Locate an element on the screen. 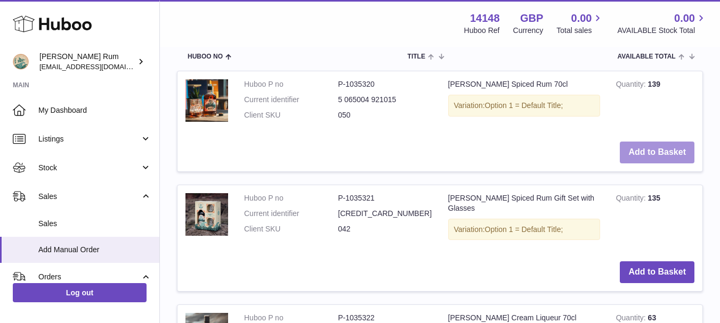 The image size is (720, 323). td: 139 is located at coordinates (655, 102).